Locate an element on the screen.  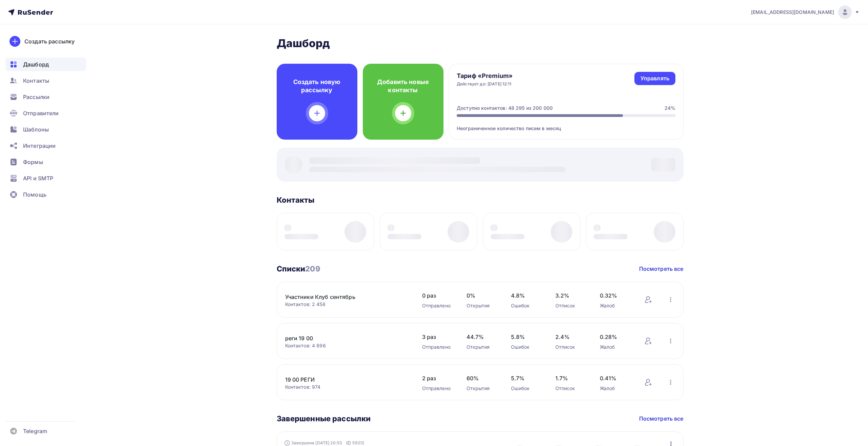
a: 19 00 РЕГИ is located at coordinates (342, 379).